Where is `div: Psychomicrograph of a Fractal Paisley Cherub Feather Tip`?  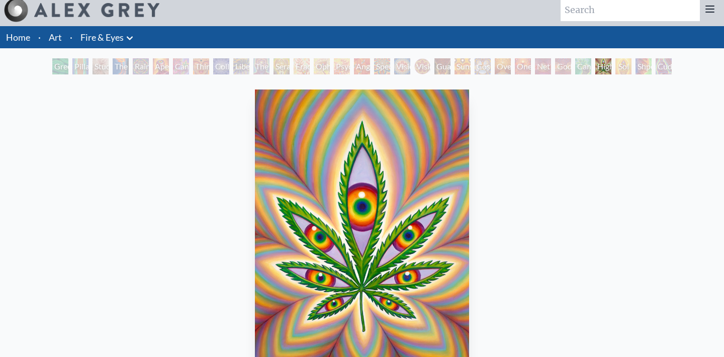
div: Psychomicrograph of a Fractal Paisley Cherub Feather Tip is located at coordinates (342, 66).